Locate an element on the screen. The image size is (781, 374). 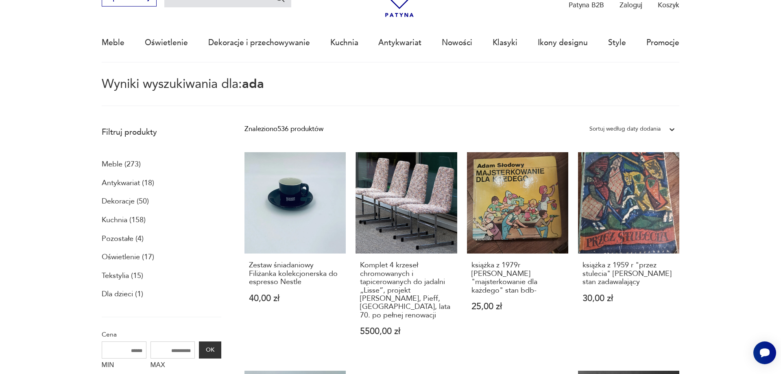
a: Pozostałe (4) is located at coordinates (122, 239).